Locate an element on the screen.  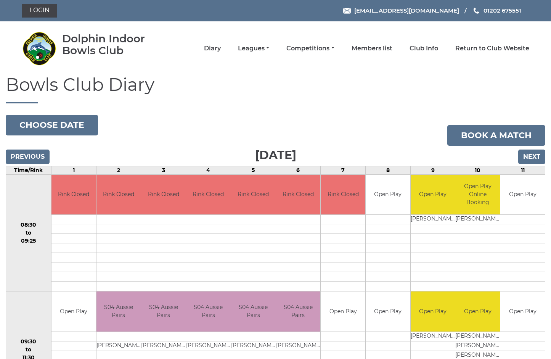
td: 10 is located at coordinates (478, 170).